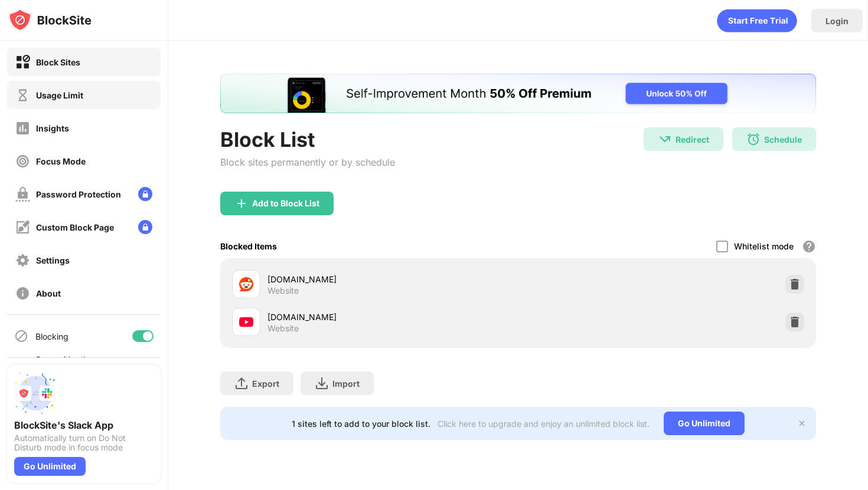 The height and width of the screenshot is (490, 868). What do you see at coordinates (84, 425) in the screenshot?
I see `div: BlockSite's Slack App` at bounding box center [84, 425].